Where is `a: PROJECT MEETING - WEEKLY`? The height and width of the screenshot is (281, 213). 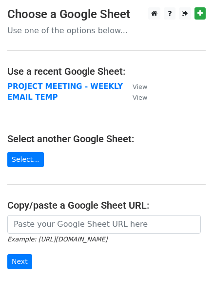 a: PROJECT MEETING - WEEKLY is located at coordinates (65, 86).